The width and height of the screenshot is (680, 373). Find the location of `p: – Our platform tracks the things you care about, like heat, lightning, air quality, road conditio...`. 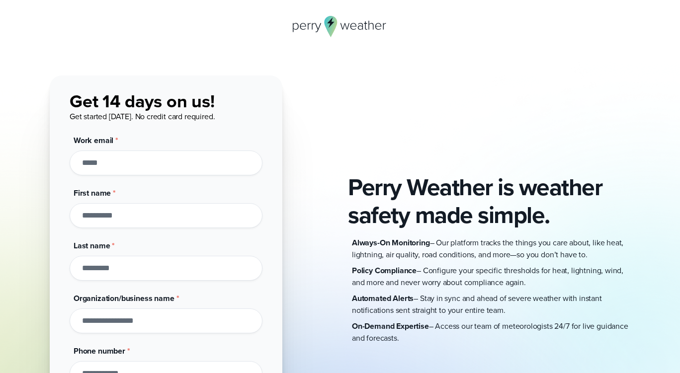

p: – Our platform tracks the things you care about, like heat, lightning, air quality, road conditio... is located at coordinates (491, 249).